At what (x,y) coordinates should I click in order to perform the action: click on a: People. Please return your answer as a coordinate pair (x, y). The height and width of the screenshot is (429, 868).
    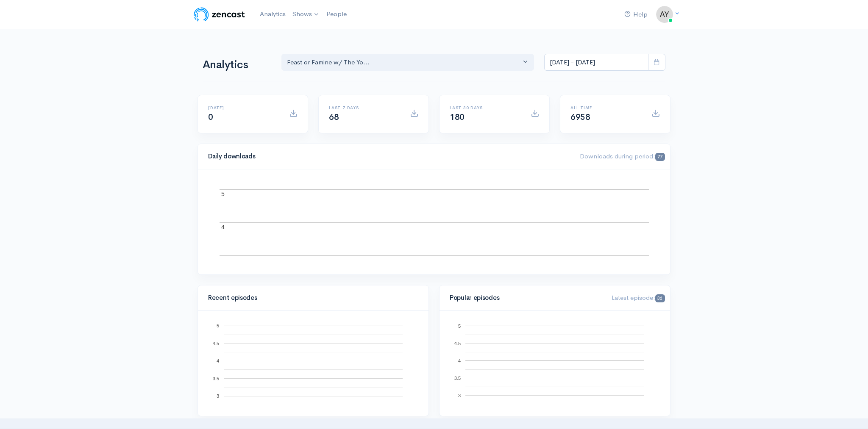
    Looking at the image, I should click on (336, 14).